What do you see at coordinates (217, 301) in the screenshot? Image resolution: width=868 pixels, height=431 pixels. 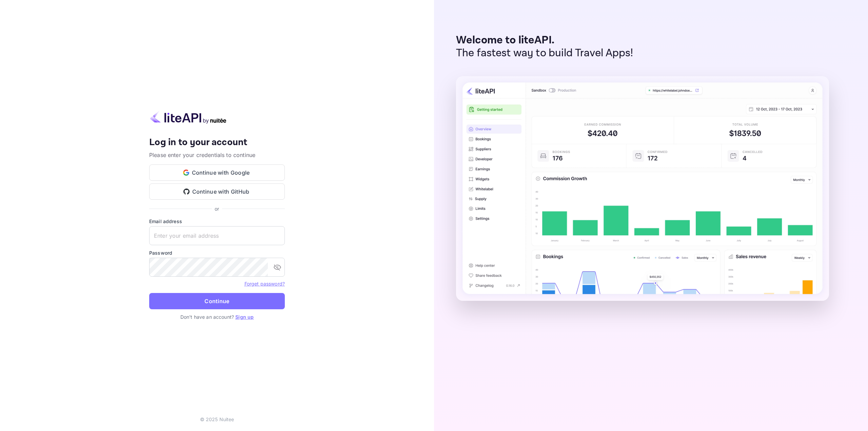 I see `button: Continue` at bounding box center [217, 301].